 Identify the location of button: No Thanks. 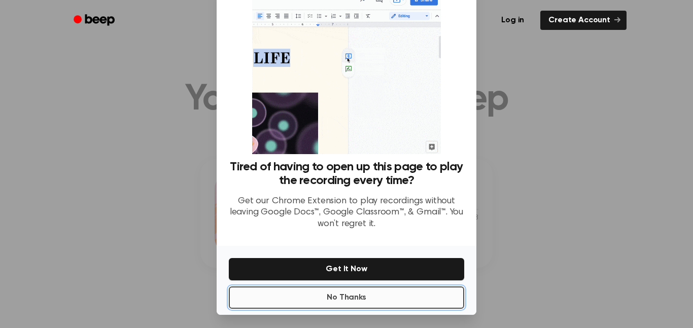
(347, 298).